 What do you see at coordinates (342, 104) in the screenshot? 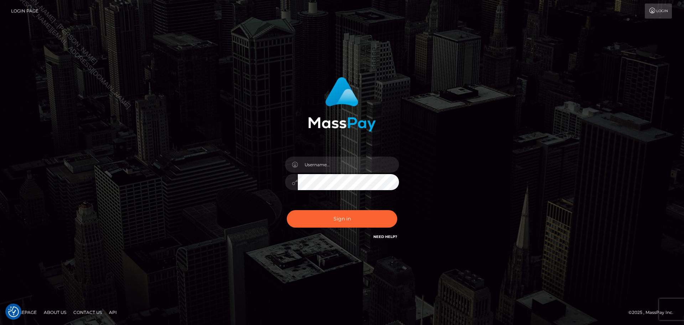
I see `img: MassPay Login` at bounding box center [342, 104].